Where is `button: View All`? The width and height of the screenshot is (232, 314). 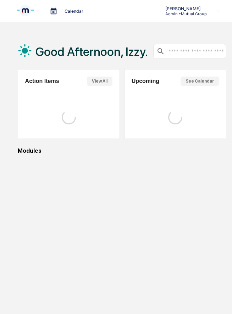
button: View All is located at coordinates (100, 81).